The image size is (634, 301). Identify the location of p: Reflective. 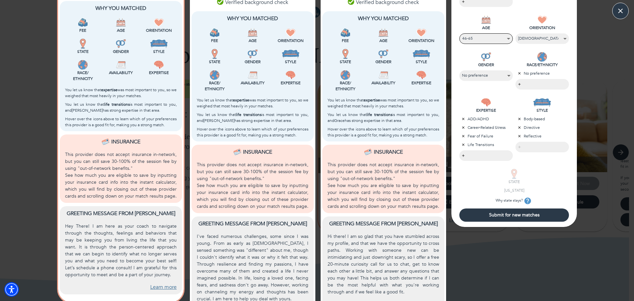
(542, 136).